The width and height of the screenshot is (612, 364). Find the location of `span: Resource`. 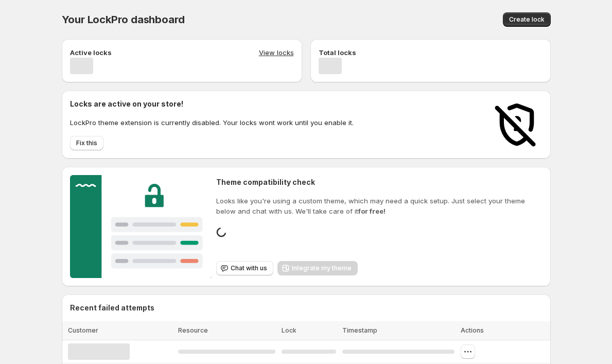

span: Resource is located at coordinates (193, 330).